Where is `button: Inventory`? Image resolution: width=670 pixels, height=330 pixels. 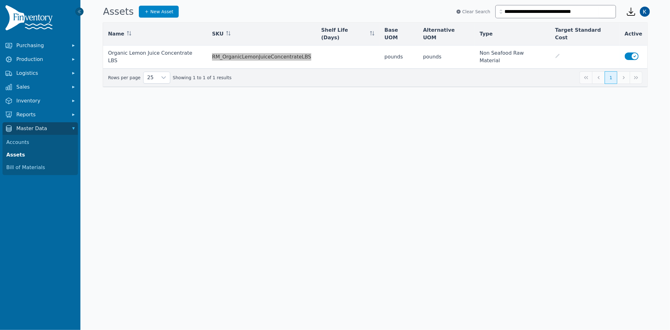 button: Inventory is located at coordinates (40, 101).